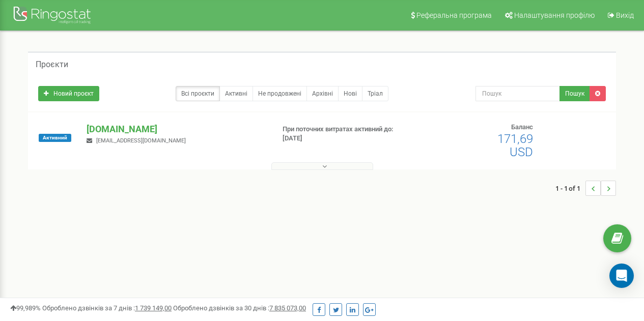  Describe the element at coordinates (25, 307) in the screenshot. I see `span: 99,989%` at that location.